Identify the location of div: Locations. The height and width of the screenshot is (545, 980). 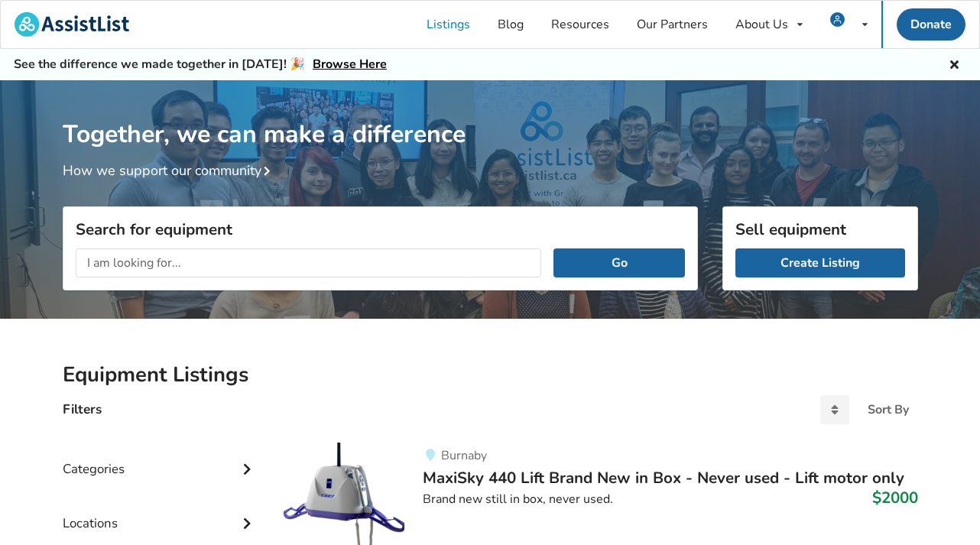
(161, 511).